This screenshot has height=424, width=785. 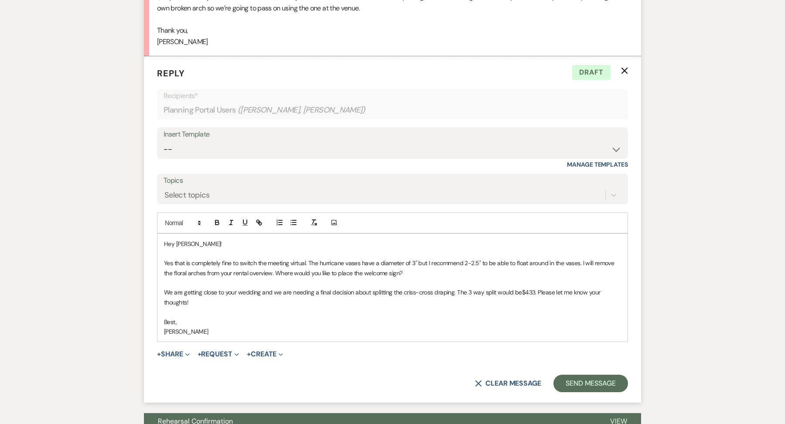 What do you see at coordinates (173, 354) in the screenshot?
I see `button: Share` at bounding box center [173, 354].